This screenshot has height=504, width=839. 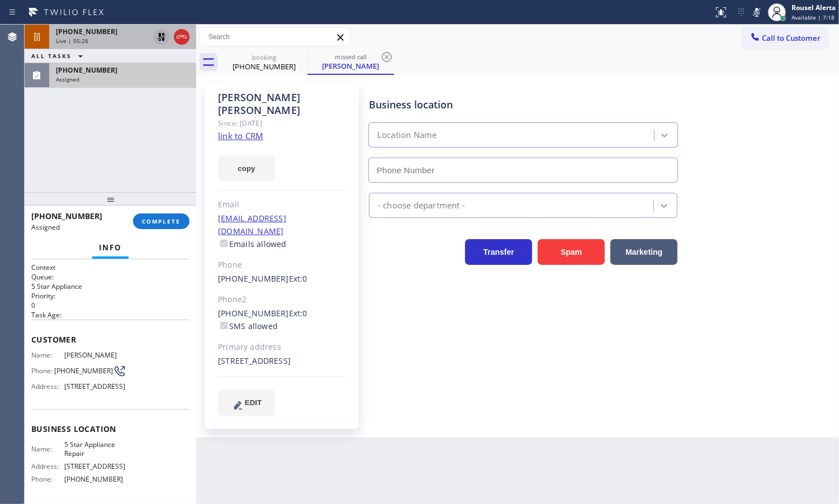 I want to click on h1: Context, so click(x=110, y=267).